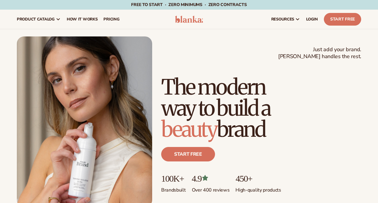  Describe the element at coordinates (285, 19) in the screenshot. I see `a: resources` at that location.